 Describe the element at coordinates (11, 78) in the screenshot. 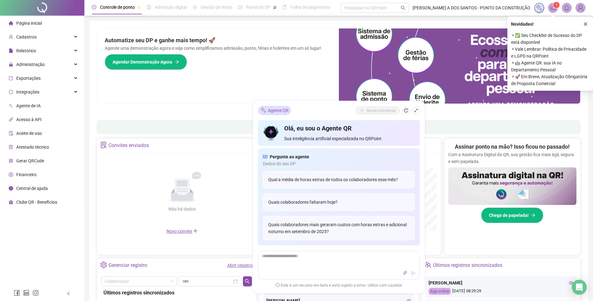

I see `span: export` at that location.